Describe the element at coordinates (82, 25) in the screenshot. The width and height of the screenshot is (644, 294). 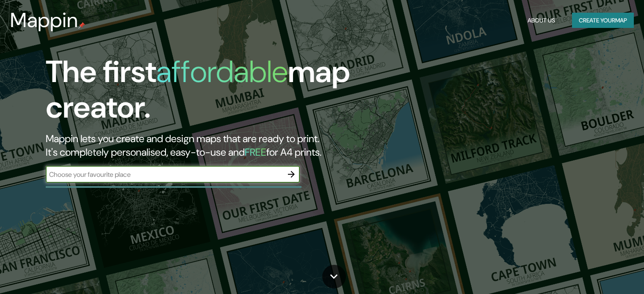
I see `img: mappin-pin` at that location.